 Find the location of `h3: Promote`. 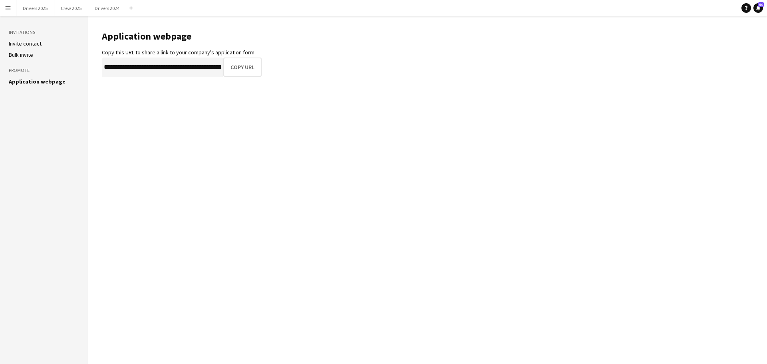

h3: Promote is located at coordinates (44, 70).